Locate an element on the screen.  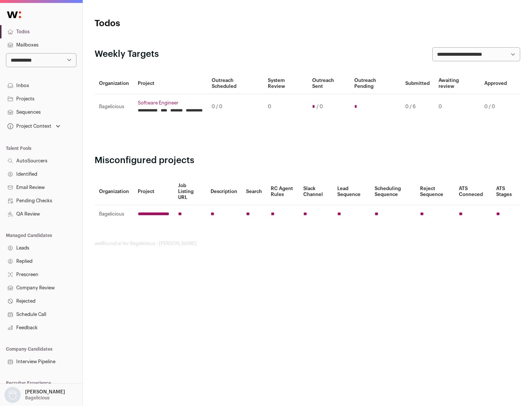
h1: Todos is located at coordinates (166, 23).